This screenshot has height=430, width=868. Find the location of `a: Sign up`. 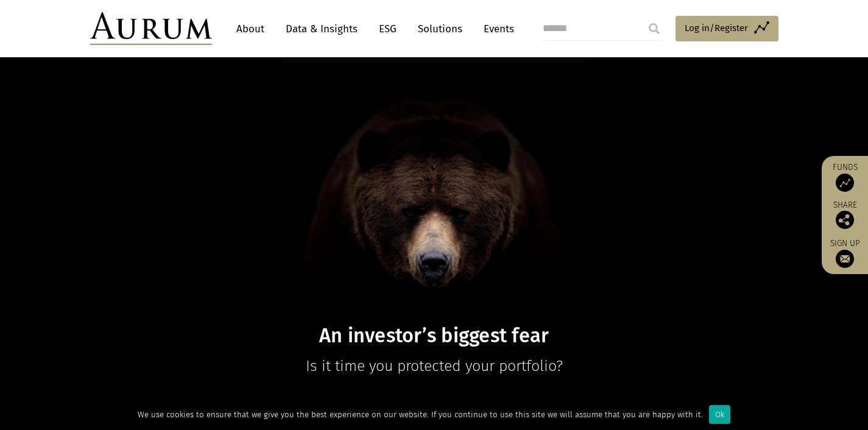

a: Sign up is located at coordinates (845, 252).